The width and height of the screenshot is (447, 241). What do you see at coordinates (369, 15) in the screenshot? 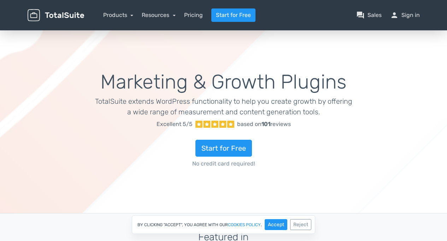
I see `a: question_answerSales` at bounding box center [369, 15].